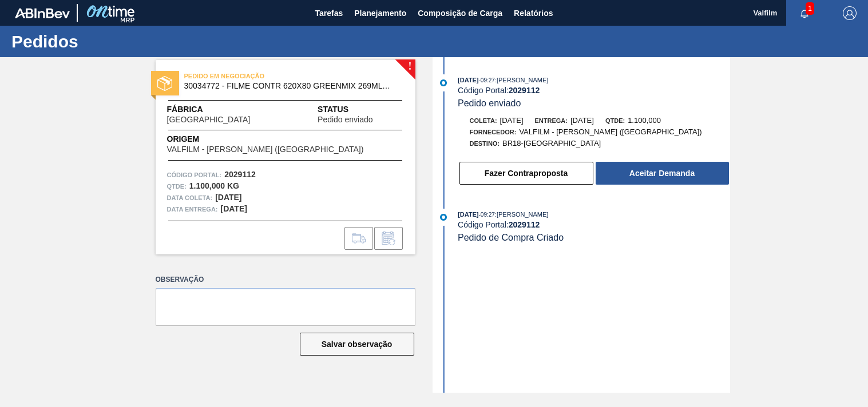 The height and width of the screenshot is (407, 868). Describe the element at coordinates (511, 238) in the screenshot. I see `span: Pedido de Compra Criado` at that location.